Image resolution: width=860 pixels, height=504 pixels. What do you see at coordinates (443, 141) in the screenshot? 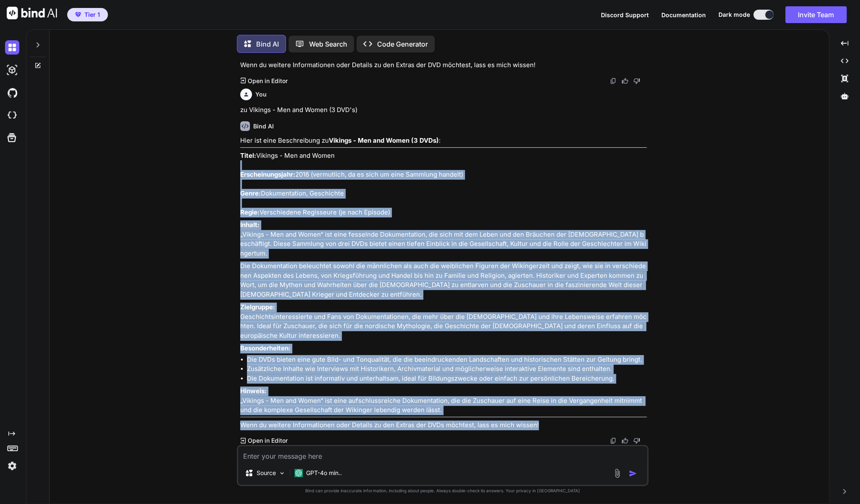
I see `p: Hier ist eine Beschreibung zu :` at bounding box center [443, 141].